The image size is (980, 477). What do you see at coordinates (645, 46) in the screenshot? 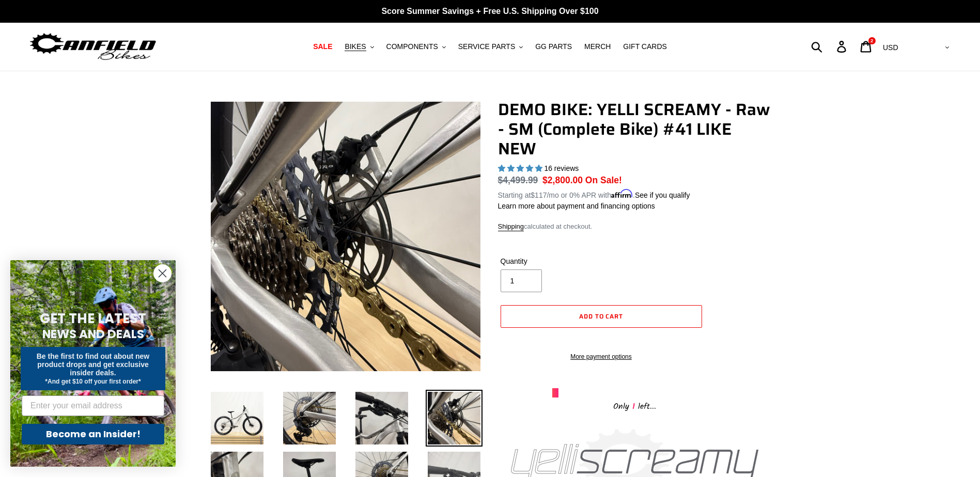
I see `a: GIFT CARDS` at bounding box center [645, 46].